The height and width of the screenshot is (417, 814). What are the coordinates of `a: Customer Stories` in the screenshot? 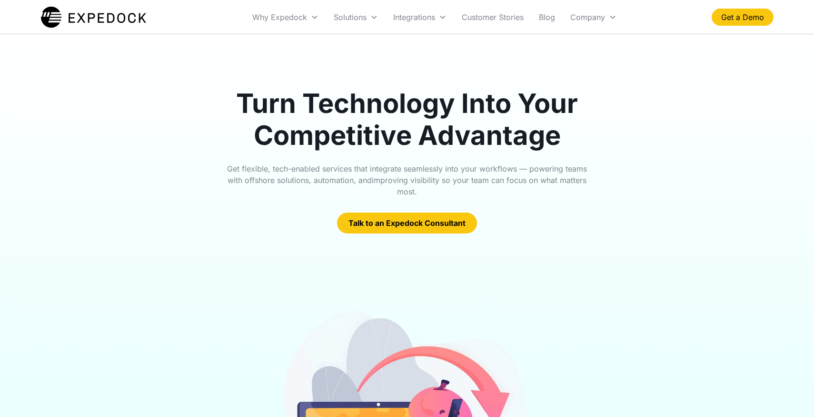 It's located at (493, 17).